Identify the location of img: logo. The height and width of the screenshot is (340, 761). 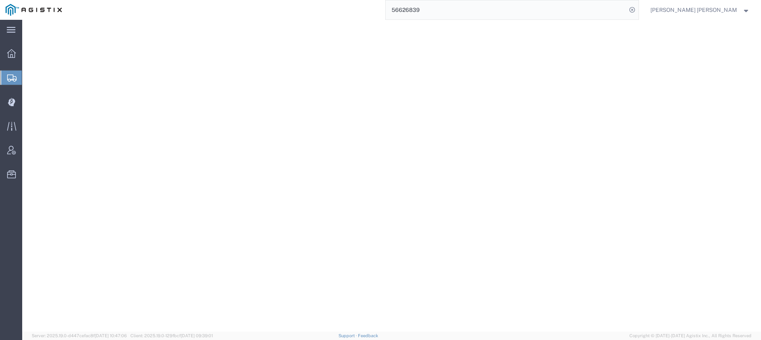
(34, 10).